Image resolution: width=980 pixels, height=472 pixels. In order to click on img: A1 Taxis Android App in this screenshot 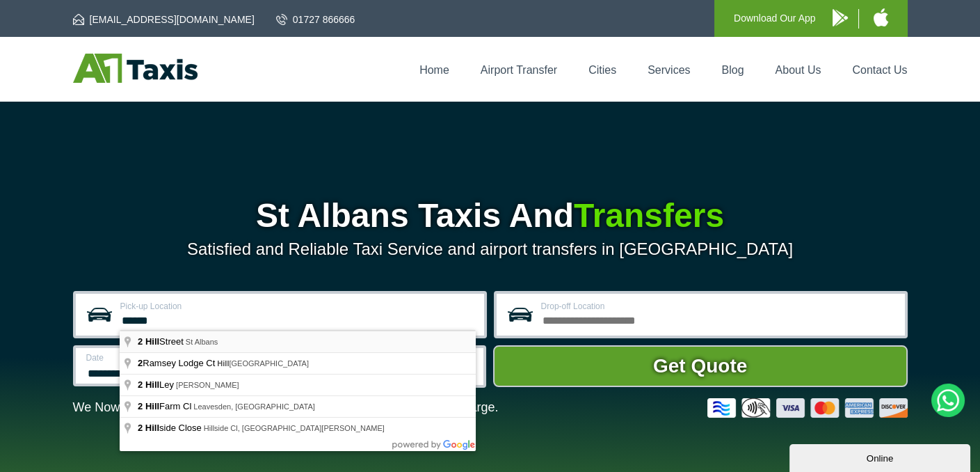, I will do `click(840, 17)`.